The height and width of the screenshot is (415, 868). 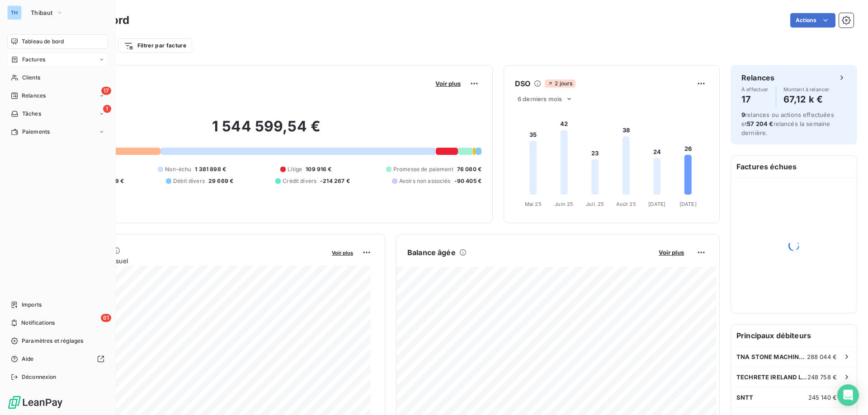 What do you see at coordinates (318, 170) in the screenshot?
I see `span: 109 916 €` at bounding box center [318, 170].